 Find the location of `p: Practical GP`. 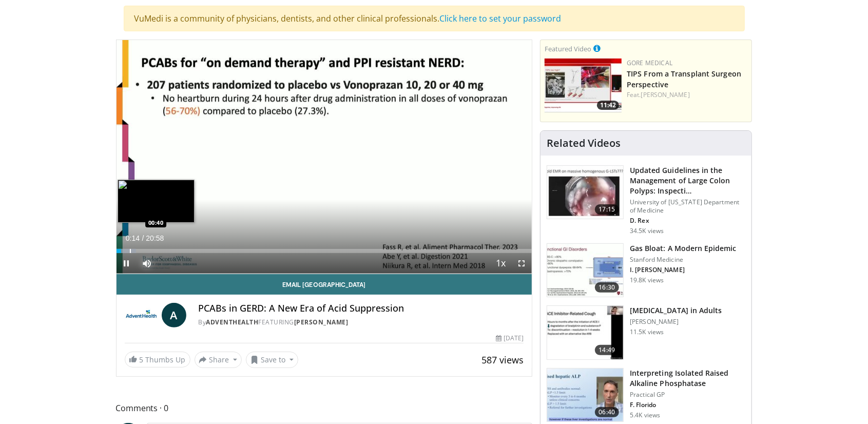

p: Practical GP is located at coordinates (688, 394).